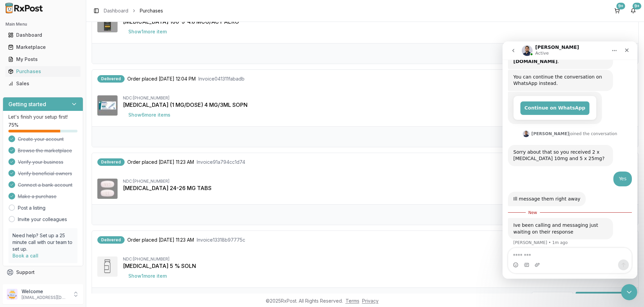  I want to click on div: Close, so click(124, 9).